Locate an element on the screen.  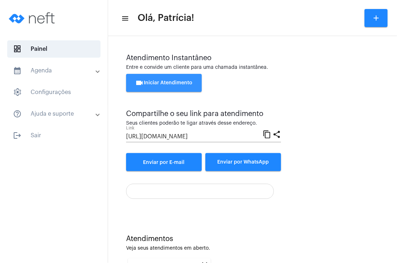
div: Compartilhe o seu link para atendimento is located at coordinates (204, 114).